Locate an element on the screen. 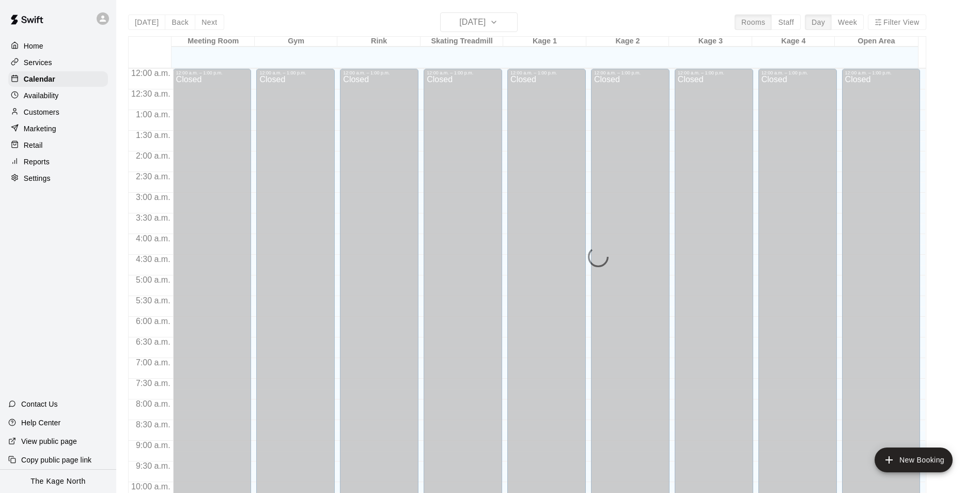  span: 9:00 a.m. is located at coordinates (153, 445).